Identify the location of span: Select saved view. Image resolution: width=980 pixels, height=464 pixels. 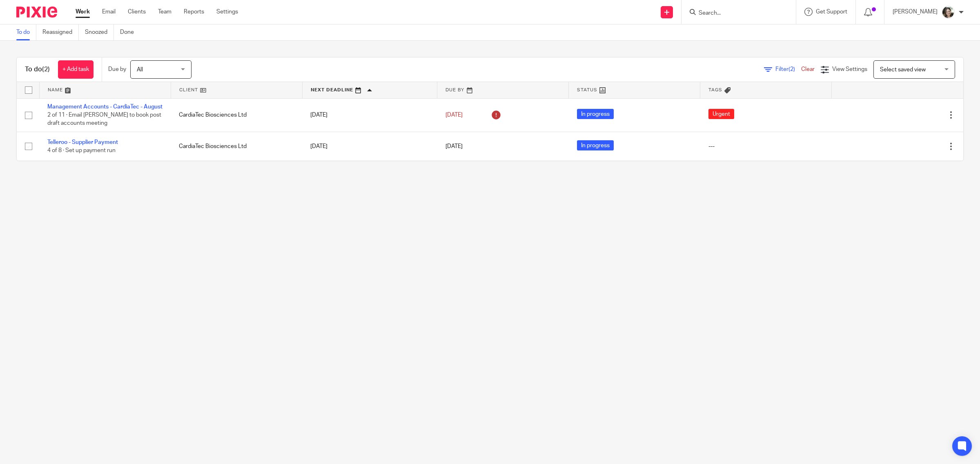
(903, 69).